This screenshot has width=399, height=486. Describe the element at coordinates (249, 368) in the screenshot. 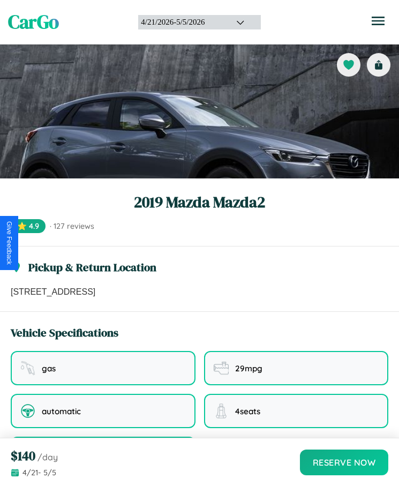

I see `span: 29 mpg` at that location.